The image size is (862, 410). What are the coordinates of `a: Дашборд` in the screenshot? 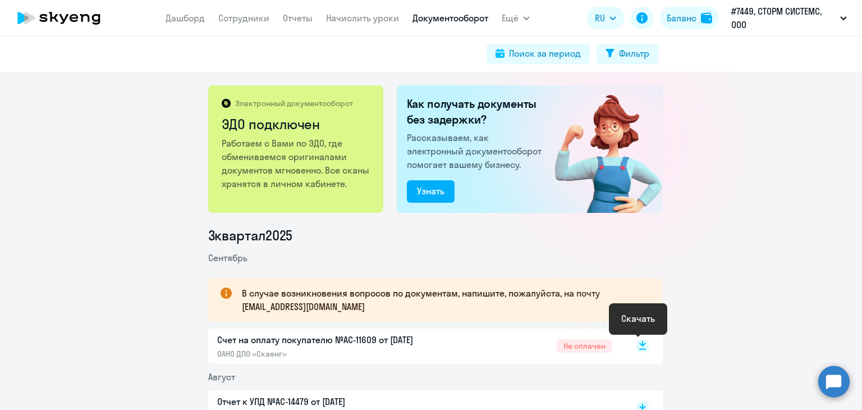 It's located at (185, 18).